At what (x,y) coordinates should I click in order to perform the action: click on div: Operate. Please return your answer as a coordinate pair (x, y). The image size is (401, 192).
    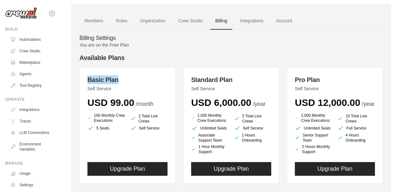
    Looking at the image, I should click on (30, 100).